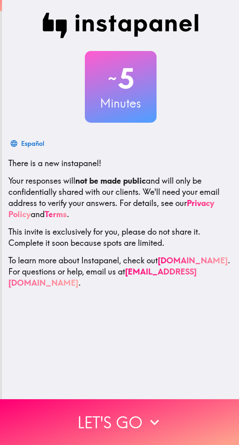  What do you see at coordinates (110, 181) in the screenshot?
I see `b: not be made public` at bounding box center [110, 181].